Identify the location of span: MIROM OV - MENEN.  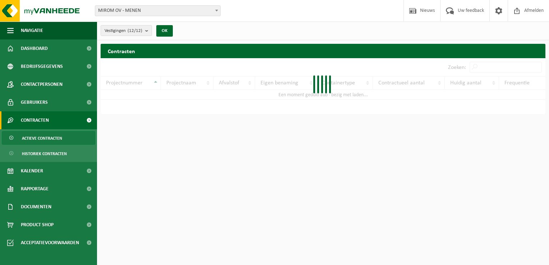
(158, 11).